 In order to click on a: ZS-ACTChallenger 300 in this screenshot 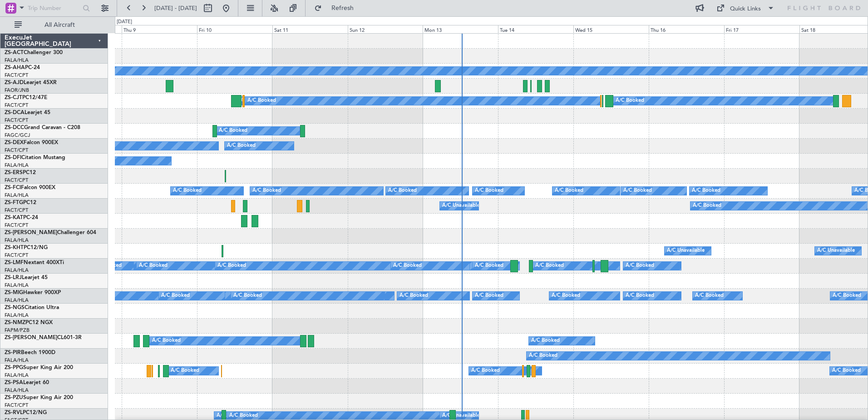, I will do `click(33, 53)`.